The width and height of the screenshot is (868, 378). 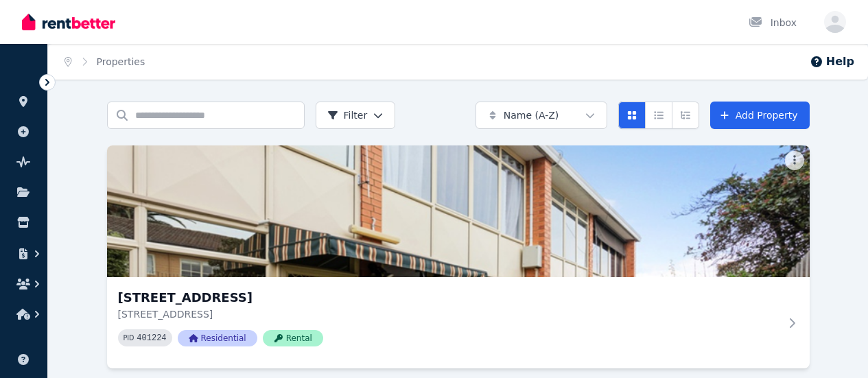 I want to click on img: 10/375 Neerim Rd, Carnegie, so click(x=459, y=211).